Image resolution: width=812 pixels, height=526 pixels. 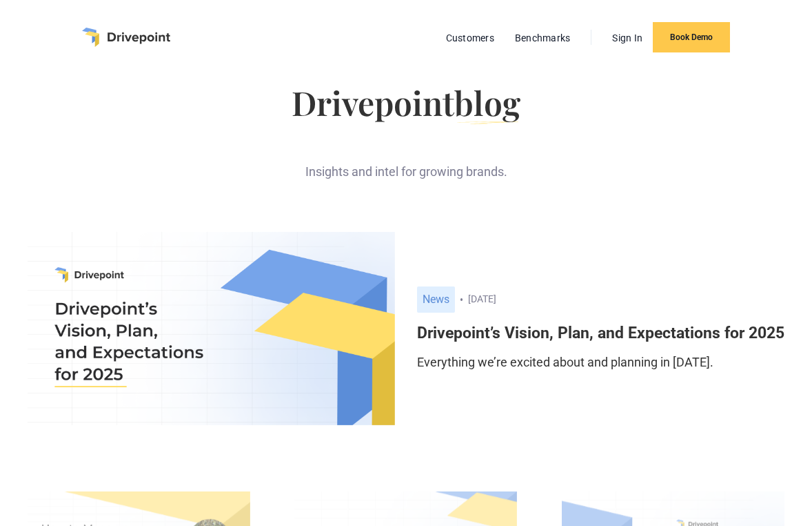 I want to click on a: Book Demo, so click(x=691, y=37).